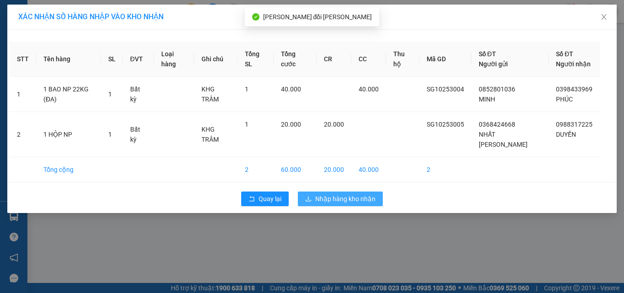  Describe the element at coordinates (445, 59) in the screenshot. I see `th: Mã GD` at that location.